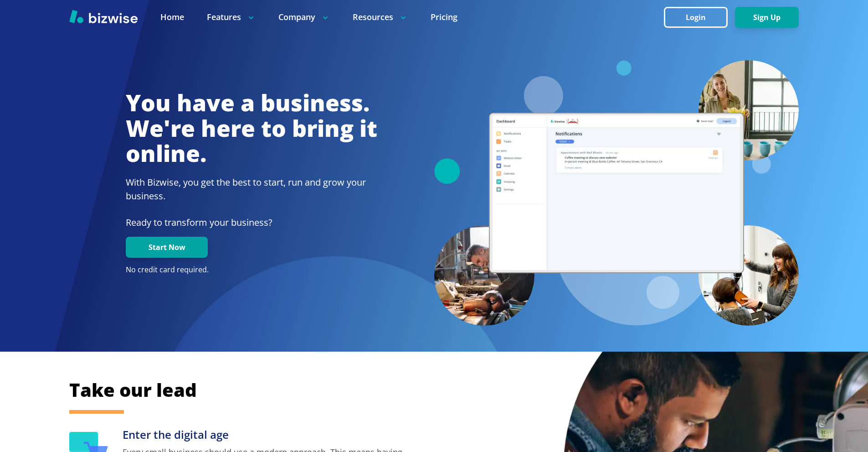 The image size is (868, 452). I want to click on p: Ready to transform your business?, so click(251, 223).